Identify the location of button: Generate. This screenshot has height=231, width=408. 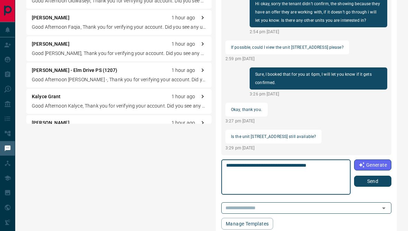
(373, 165).